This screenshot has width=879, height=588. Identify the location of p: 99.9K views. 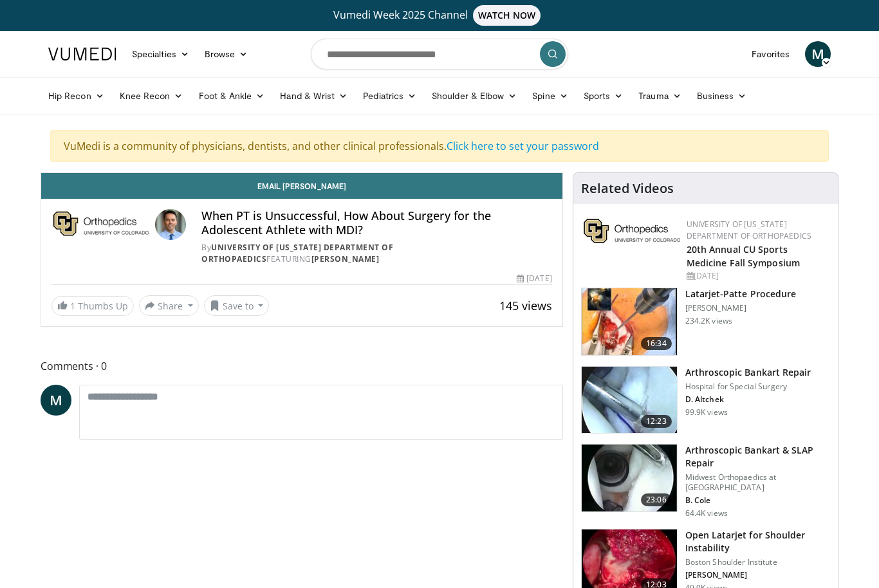
(707, 412).